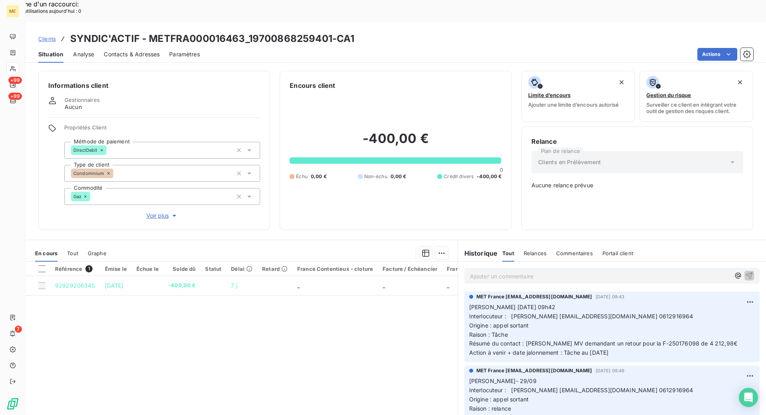 The height and width of the screenshot is (415, 766). I want to click on a: Clients, so click(47, 39).